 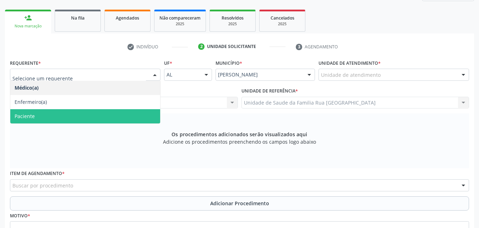 What do you see at coordinates (28, 18) in the screenshot?
I see `div: person_add` at bounding box center [28, 18].